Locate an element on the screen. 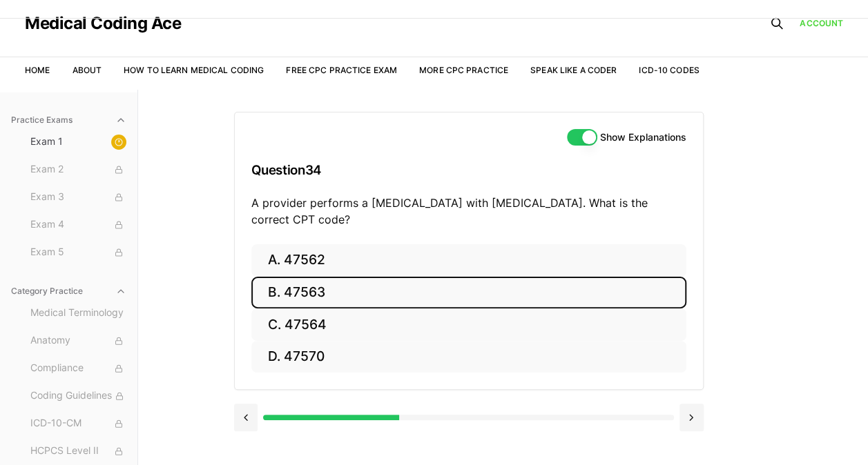 The image size is (868, 465). button: D. 47570 is located at coordinates (468, 357).